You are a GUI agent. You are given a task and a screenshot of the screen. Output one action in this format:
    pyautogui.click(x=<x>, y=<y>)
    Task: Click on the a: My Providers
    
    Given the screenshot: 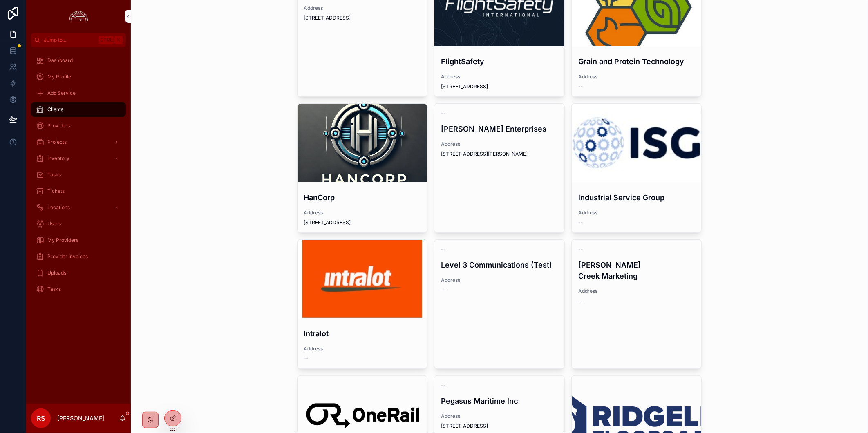 What is the action you would take?
    pyautogui.click(x=79, y=240)
    